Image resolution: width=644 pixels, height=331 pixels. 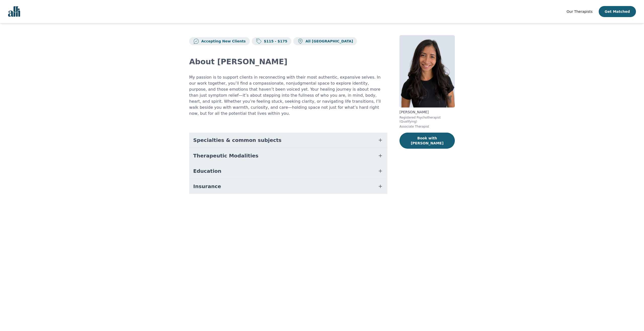 I want to click on p: $115 - $175, so click(x=274, y=41).